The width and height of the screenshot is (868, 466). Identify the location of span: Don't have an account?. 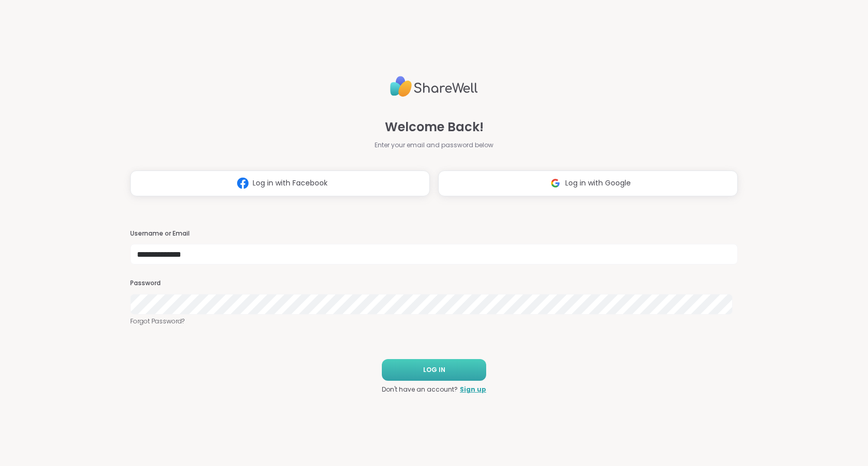
(420, 389).